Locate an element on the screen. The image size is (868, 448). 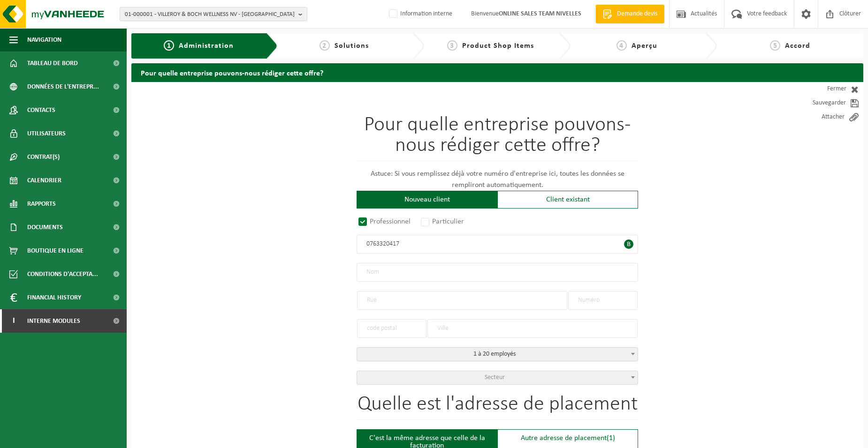
input: Nom is located at coordinates (497, 272).